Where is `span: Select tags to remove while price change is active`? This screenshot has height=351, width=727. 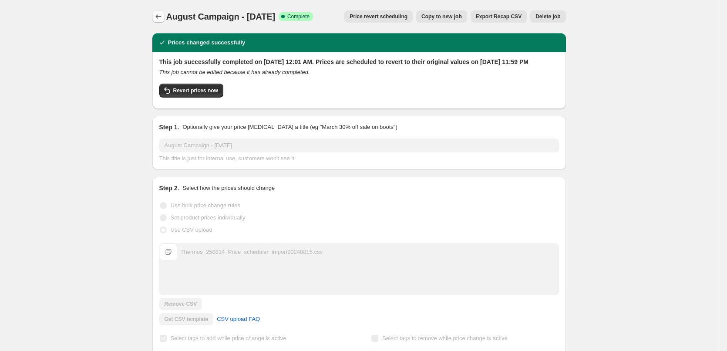 span: Select tags to remove while price change is active is located at coordinates (445, 338).